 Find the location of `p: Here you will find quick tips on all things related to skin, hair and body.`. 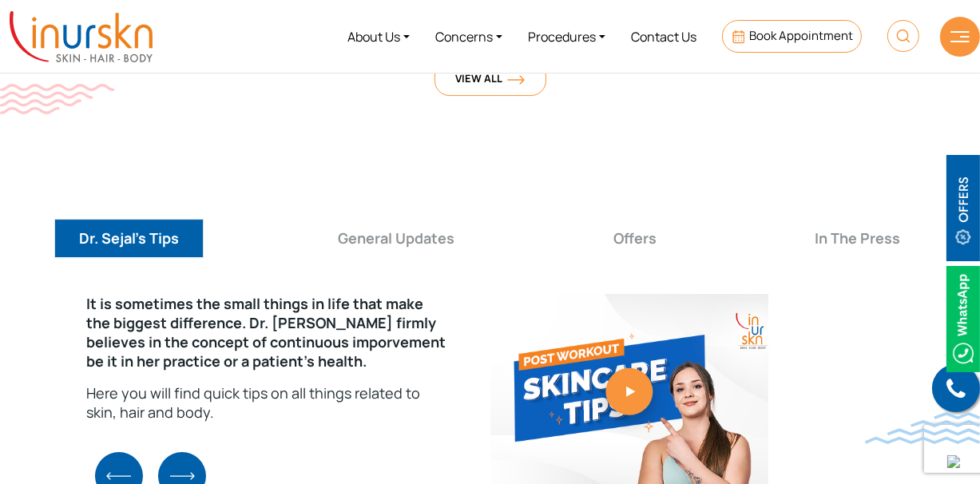

p: Here you will find quick tips on all things related to skin, hair and body. is located at coordinates (268, 402).